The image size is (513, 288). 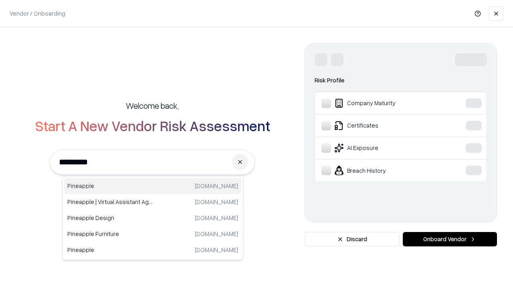 I want to click on p: Pineapple Design, so click(x=110, y=218).